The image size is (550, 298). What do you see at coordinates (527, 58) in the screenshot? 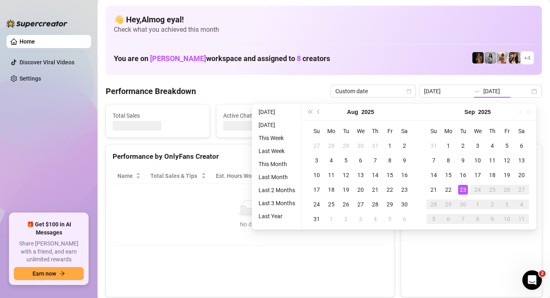
I see `span: + 4` at bounding box center [527, 58].